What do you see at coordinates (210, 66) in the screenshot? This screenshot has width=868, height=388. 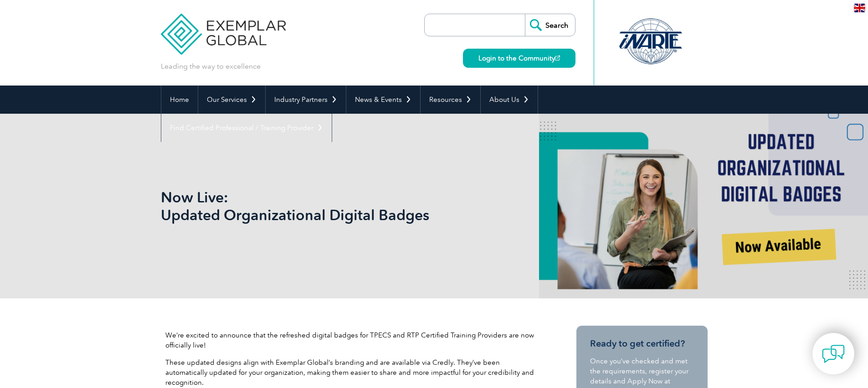 I see `p: Leading the way to excellence` at bounding box center [210, 66].